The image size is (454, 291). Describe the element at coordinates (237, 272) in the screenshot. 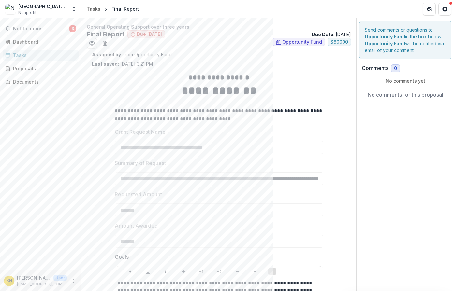

I see `button: Bullet List` at that location.